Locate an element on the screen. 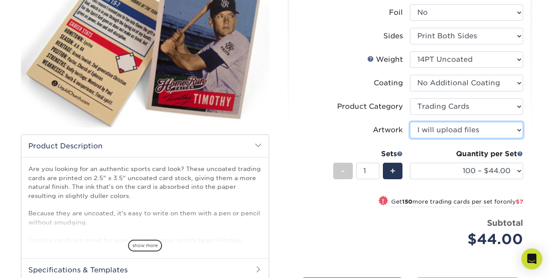 This screenshot has height=278, width=551. div: Coating is located at coordinates (388, 83).